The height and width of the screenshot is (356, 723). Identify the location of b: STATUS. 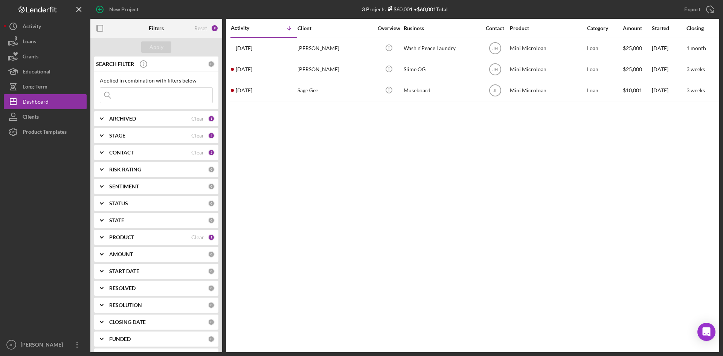
(119, 203).